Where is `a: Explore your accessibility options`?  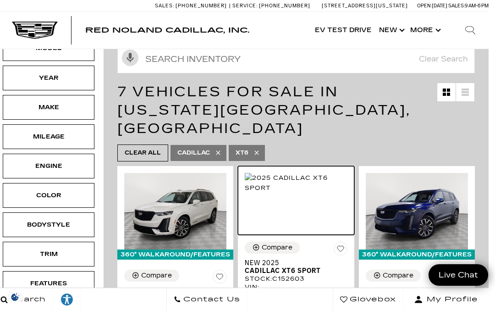 a: Explore your accessibility options is located at coordinates (67, 299).